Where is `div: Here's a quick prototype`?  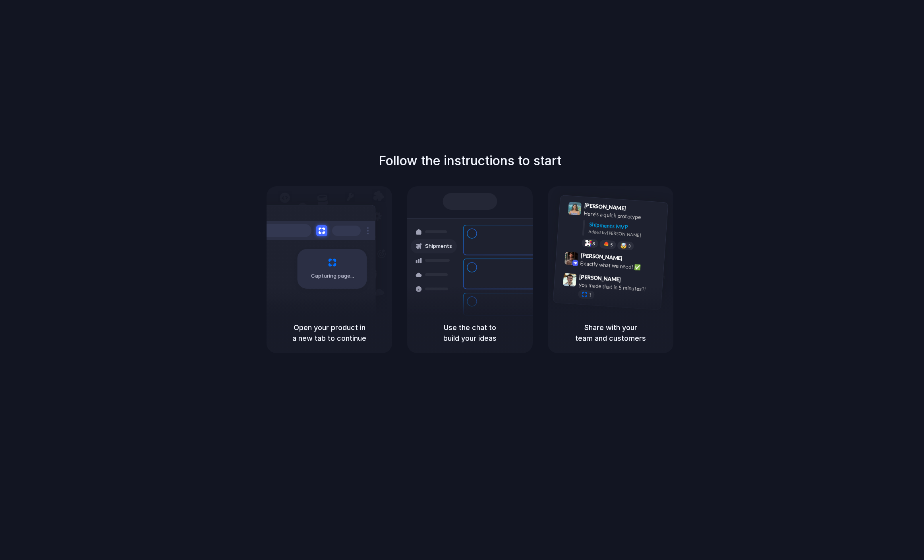
div: Here's a quick prototype is located at coordinates (623, 215).